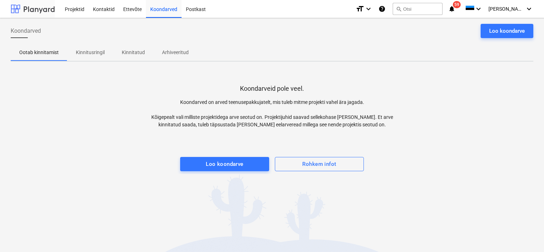 The width and height of the screenshot is (544, 252). What do you see at coordinates (382, 9) in the screenshot?
I see `i: Abikeskus` at bounding box center [382, 9].